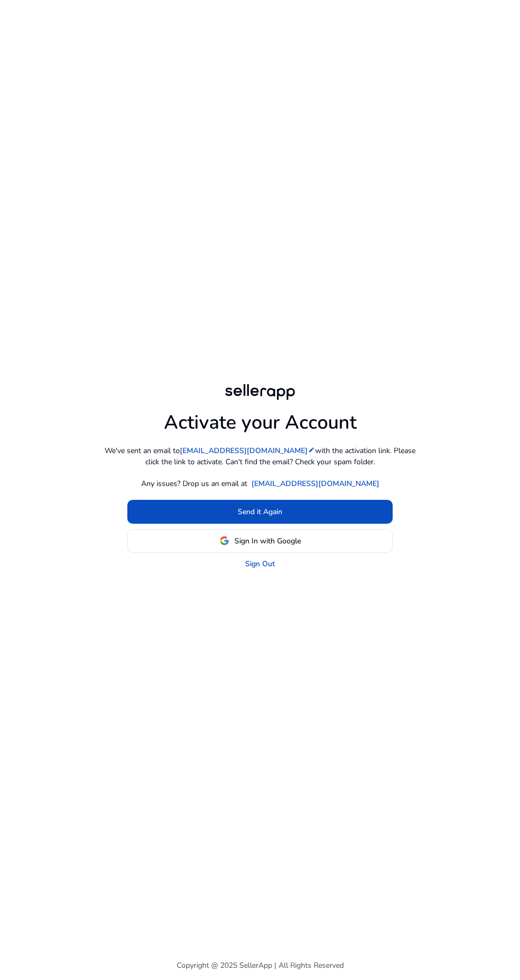  Describe the element at coordinates (260, 511) in the screenshot. I see `span: Send it Again` at that location.